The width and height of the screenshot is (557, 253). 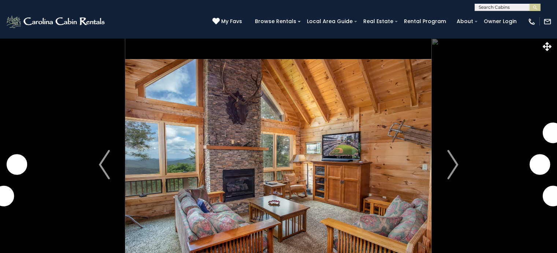 I want to click on a: Rental Program, so click(x=425, y=21).